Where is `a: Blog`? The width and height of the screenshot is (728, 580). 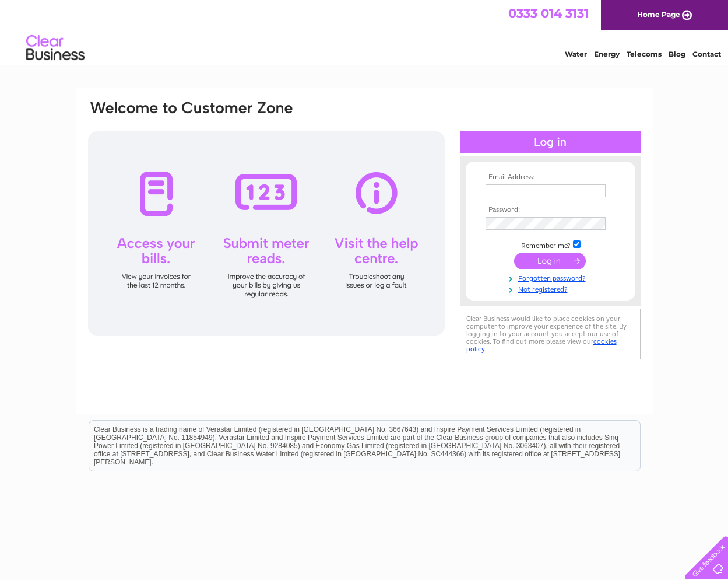 a: Blog is located at coordinates (676, 54).